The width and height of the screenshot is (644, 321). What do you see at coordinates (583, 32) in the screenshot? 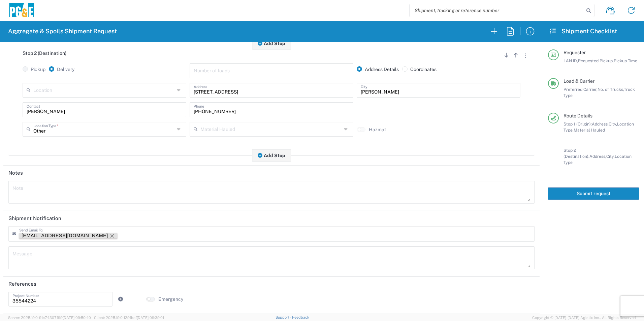
I see `h2: Shipment Checklist` at bounding box center [583, 32].